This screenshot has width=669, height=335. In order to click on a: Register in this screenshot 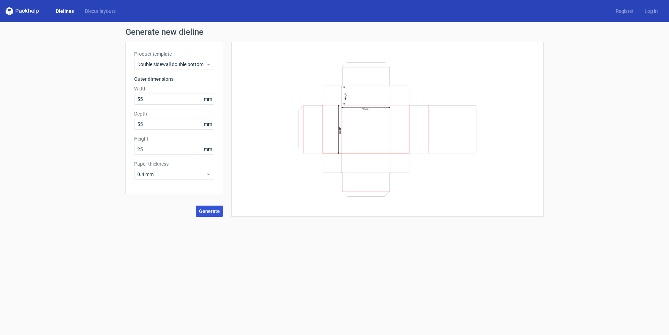, I will do `click(624, 11)`.